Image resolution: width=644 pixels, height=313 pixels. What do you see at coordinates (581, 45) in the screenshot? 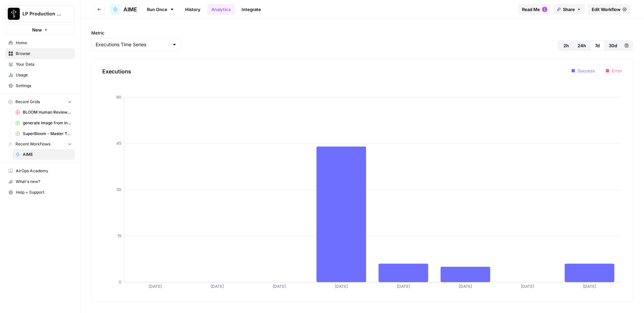
I see `button: 24h` at bounding box center [581, 45].